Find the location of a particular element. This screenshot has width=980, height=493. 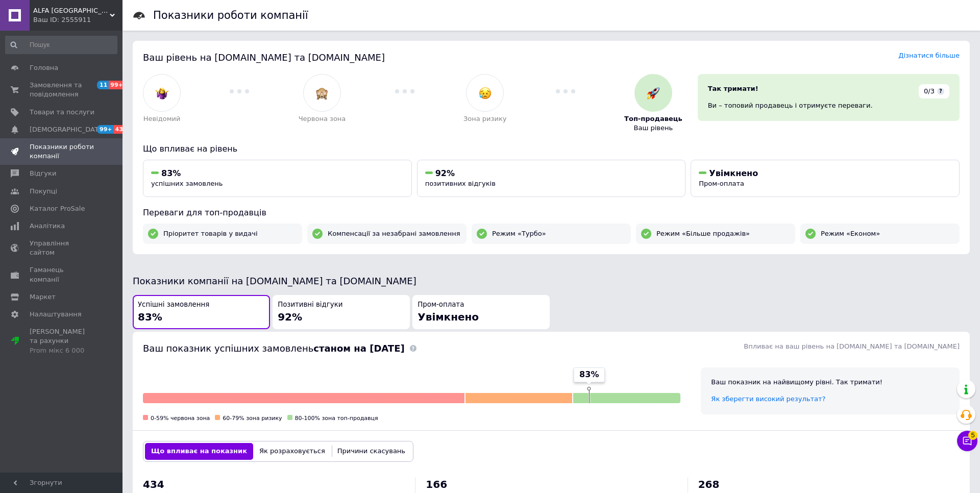

div: Ваш ID: 2555911 is located at coordinates (77, 20).